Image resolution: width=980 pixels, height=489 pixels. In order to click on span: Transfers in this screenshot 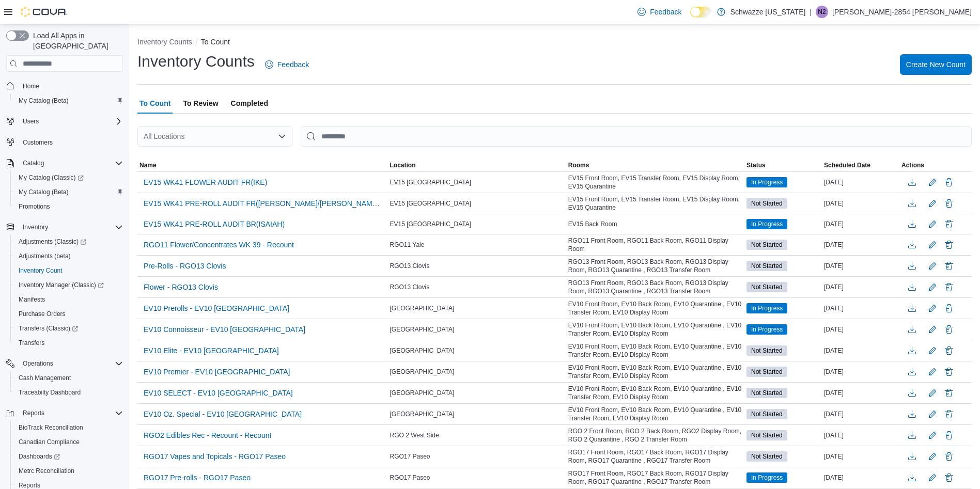, I will do `click(32, 343)`.